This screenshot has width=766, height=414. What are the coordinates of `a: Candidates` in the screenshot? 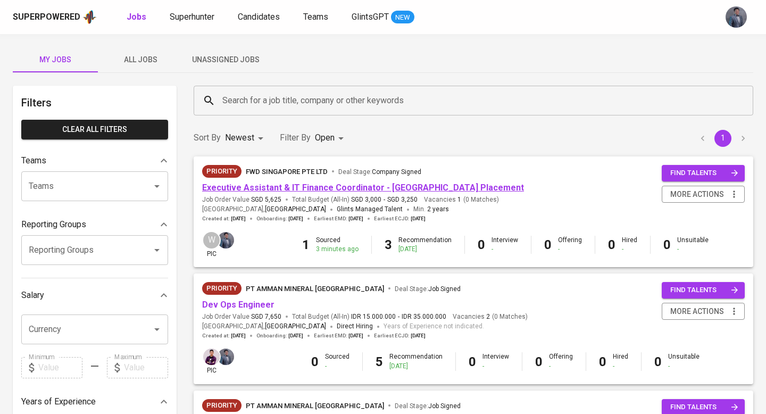 It's located at (260, 17).